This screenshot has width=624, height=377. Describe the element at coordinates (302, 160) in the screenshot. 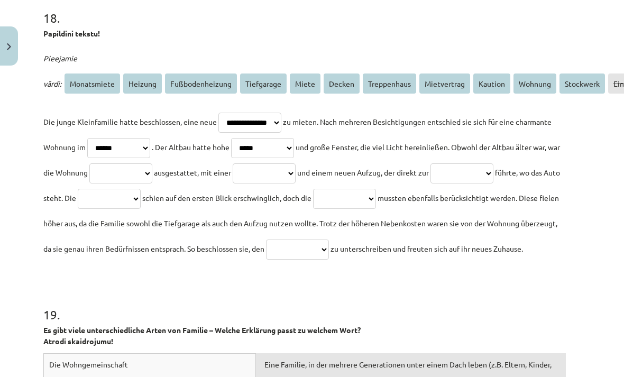

I see `span: und große Fenster, die viel Licht hereinließen. Obwohl der Altbau älter war, war die Wohnung` at that location.